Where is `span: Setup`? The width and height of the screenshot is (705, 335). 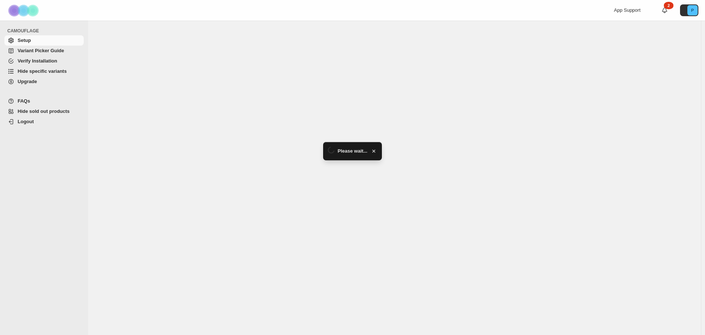
span: Setup is located at coordinates (24, 40).